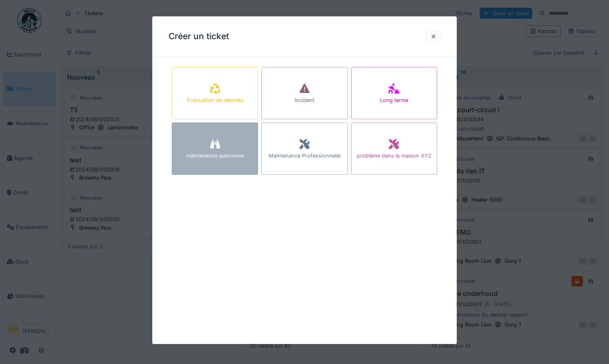 Image resolution: width=609 pixels, height=364 pixels. Describe the element at coordinates (304, 100) in the screenshot. I see `div: Incident` at that location.